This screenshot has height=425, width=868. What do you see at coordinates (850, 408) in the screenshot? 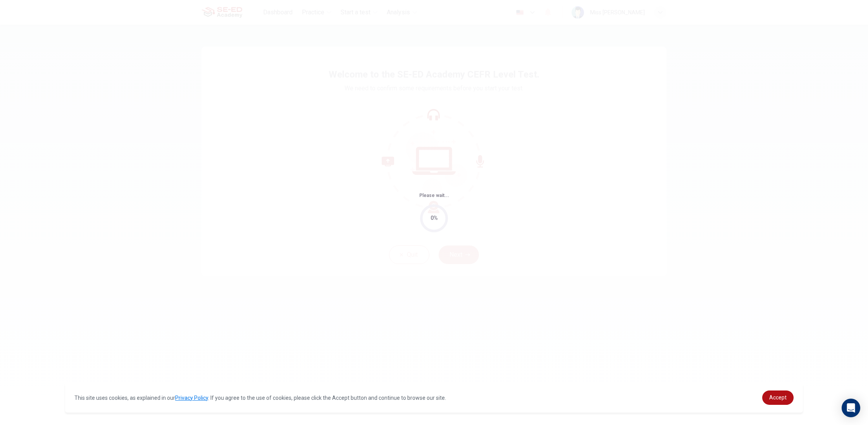
I see `div: Open Intercom Messenger` at bounding box center [850, 408].